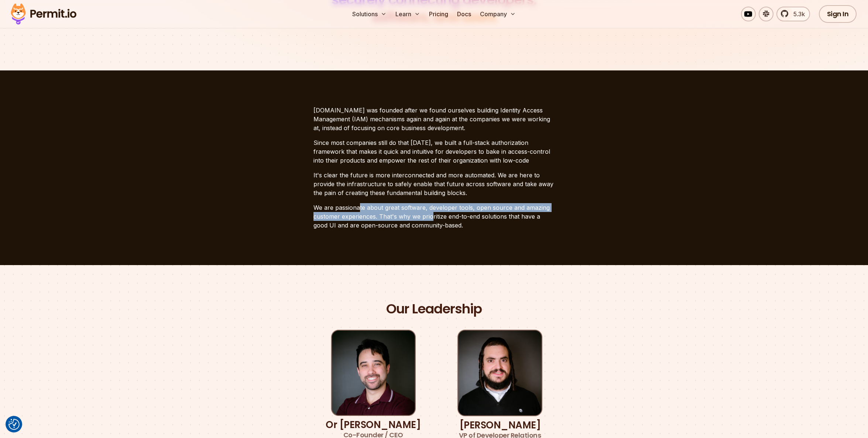 This screenshot has height=438, width=868. What do you see at coordinates (434, 184) in the screenshot?
I see `p: It's clear the future is more interconnected and more automated. We are here to provide the infra...` at bounding box center [434, 184].